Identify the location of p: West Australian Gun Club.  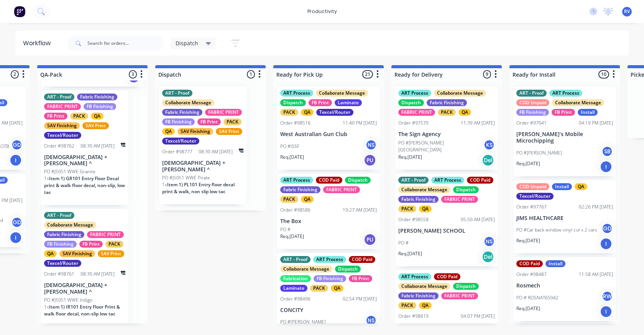
(328, 134).